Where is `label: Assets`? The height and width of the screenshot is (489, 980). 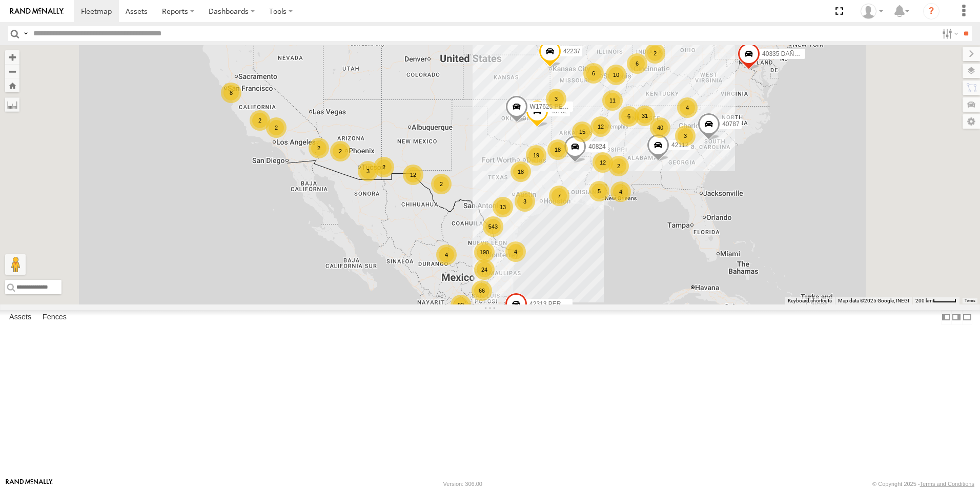 label: Assets is located at coordinates (20, 317).